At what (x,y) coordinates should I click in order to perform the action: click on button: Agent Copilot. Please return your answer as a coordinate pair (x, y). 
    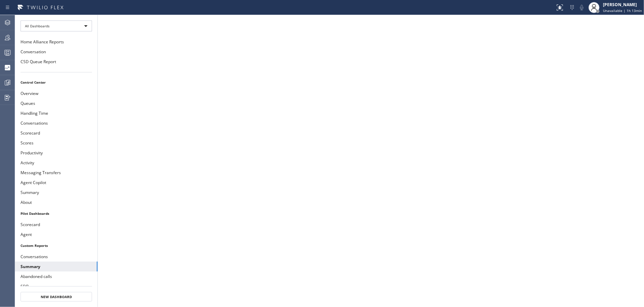
    Looking at the image, I should click on (56, 183).